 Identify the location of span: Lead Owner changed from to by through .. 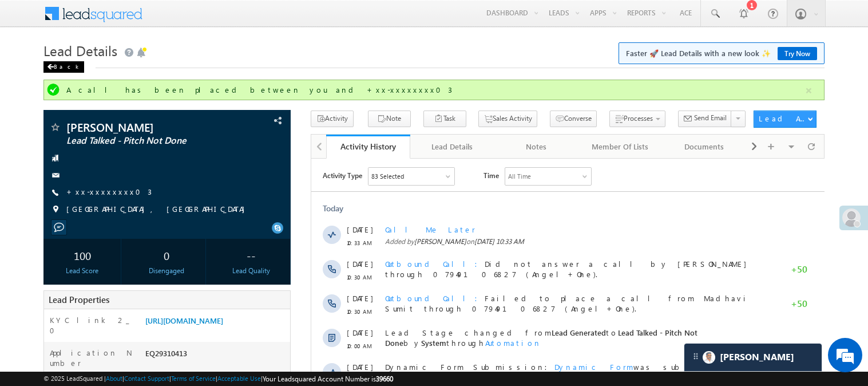
(204, 282).